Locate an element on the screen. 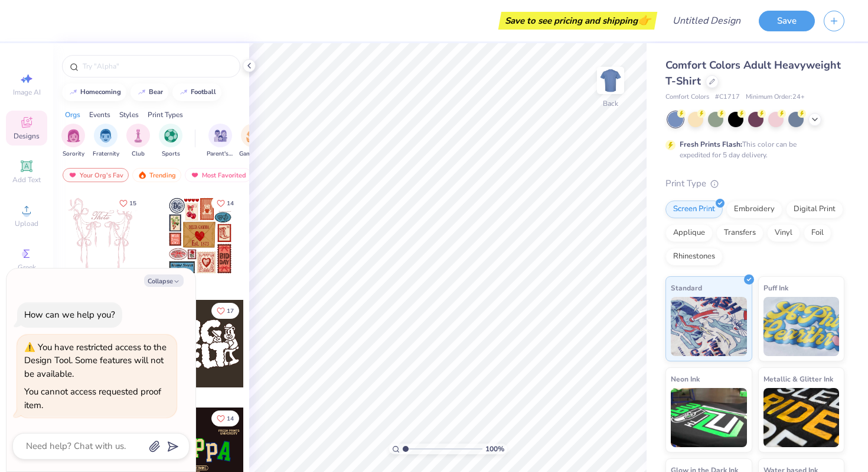 This screenshot has height=472, width=868. div: football is located at coordinates (203, 91).